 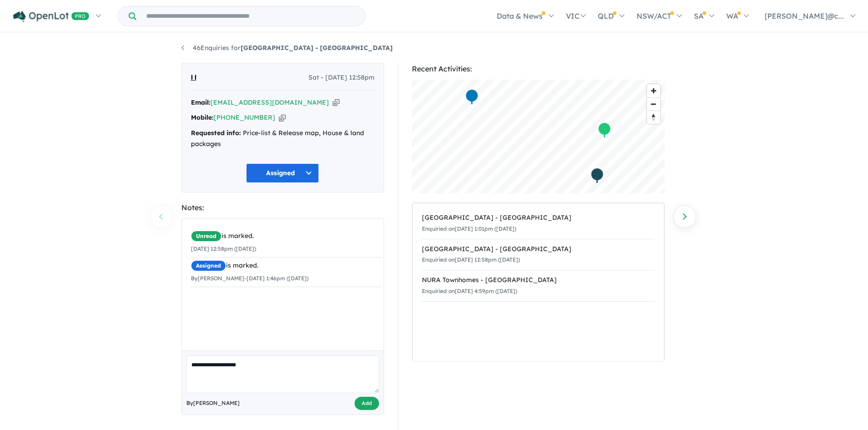 What do you see at coordinates (653, 90) in the screenshot?
I see `span: Zoom in` at bounding box center [653, 90].